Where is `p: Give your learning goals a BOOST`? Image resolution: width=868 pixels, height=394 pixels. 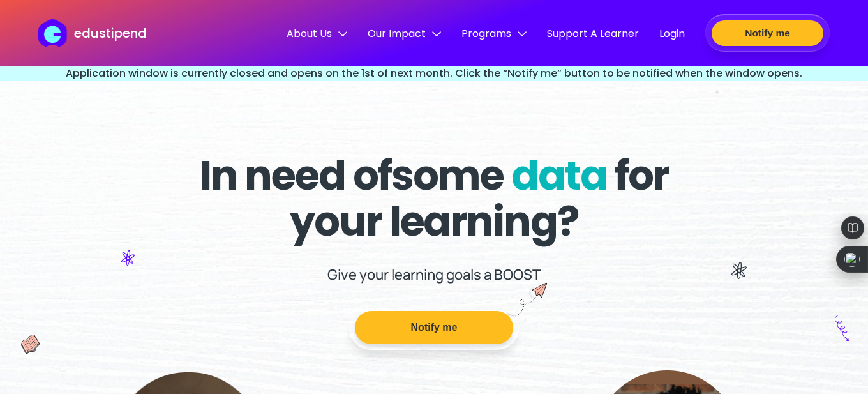
p: Give your learning goals a BOOST is located at coordinates (434, 274).